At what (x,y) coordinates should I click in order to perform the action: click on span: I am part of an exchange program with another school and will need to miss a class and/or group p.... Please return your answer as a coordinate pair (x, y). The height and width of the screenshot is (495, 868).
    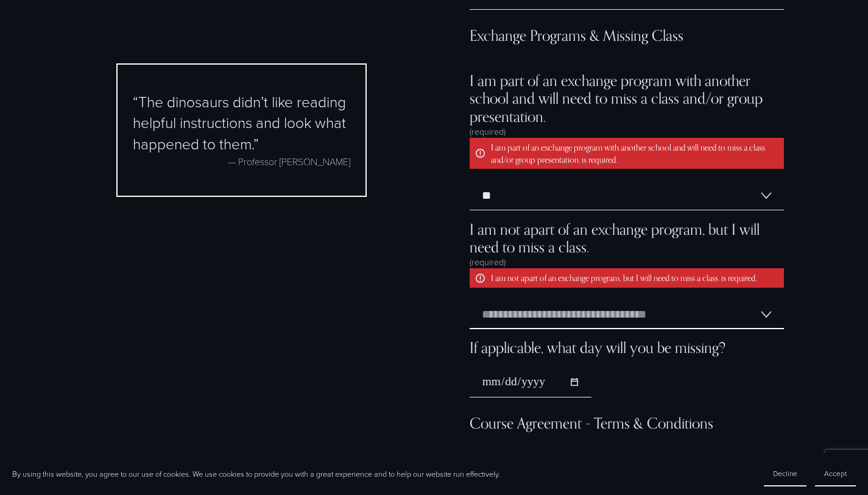
    Looking at the image, I should click on (627, 99).